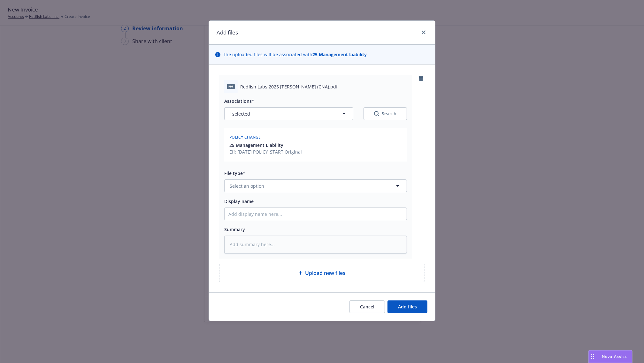  I want to click on button: Add files, so click(407, 307).